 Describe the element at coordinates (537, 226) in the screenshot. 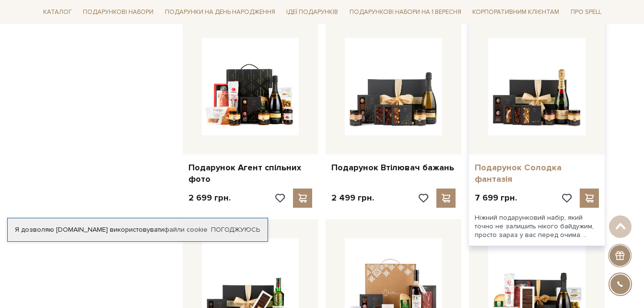

I see `div: Ніжний подарунковий набір, який точно не залишить нікого байдужим, просто зараз у вас перед очима...` at that location.